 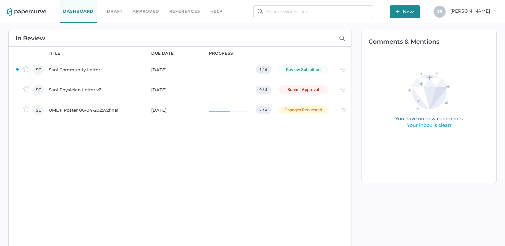 What do you see at coordinates (263, 90) in the screenshot?
I see `div: 0 / 4` at bounding box center [263, 90].